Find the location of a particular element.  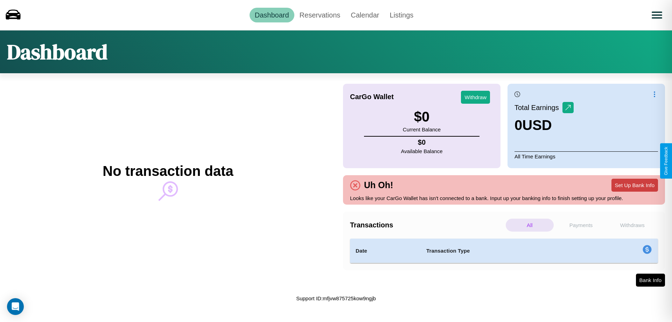

h4: Transactions is located at coordinates (427, 225).